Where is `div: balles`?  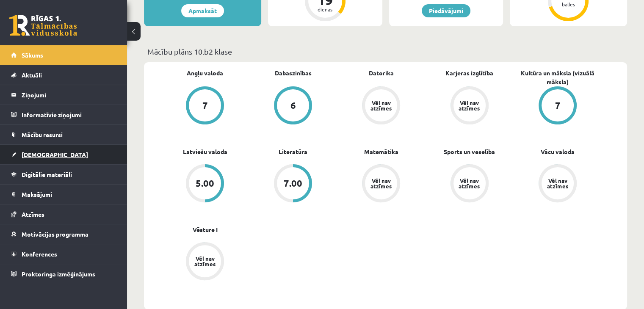
div: balles is located at coordinates (568, 4).